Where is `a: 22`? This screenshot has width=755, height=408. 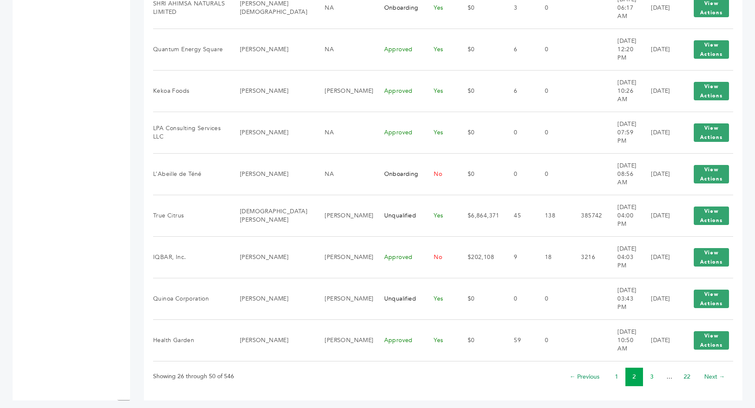
a: 22 is located at coordinates (687, 376).